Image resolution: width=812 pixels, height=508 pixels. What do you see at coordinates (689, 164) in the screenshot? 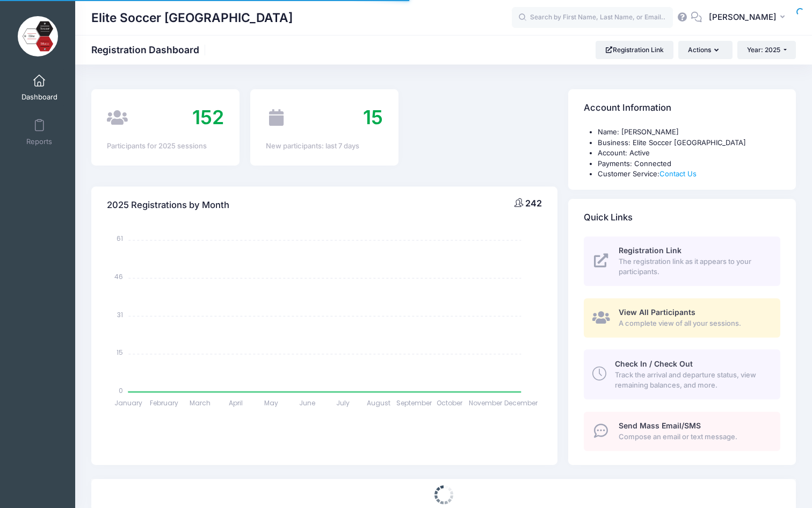
I see `li: Payments: Connected` at bounding box center [689, 164].